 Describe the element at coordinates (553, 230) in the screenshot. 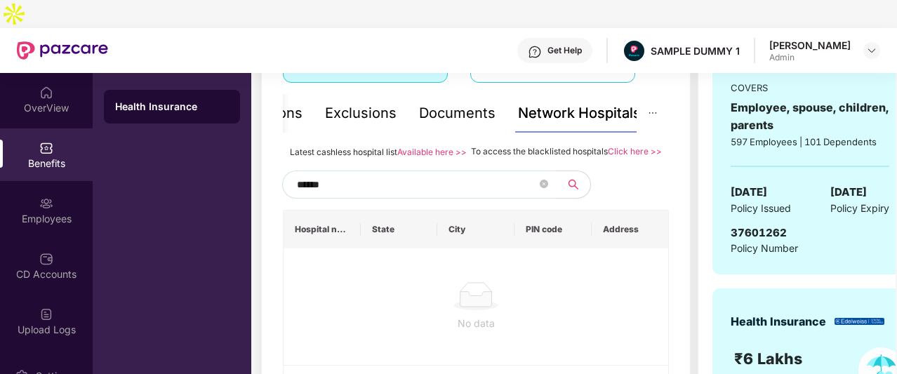

I see `th: PIN code` at that location.